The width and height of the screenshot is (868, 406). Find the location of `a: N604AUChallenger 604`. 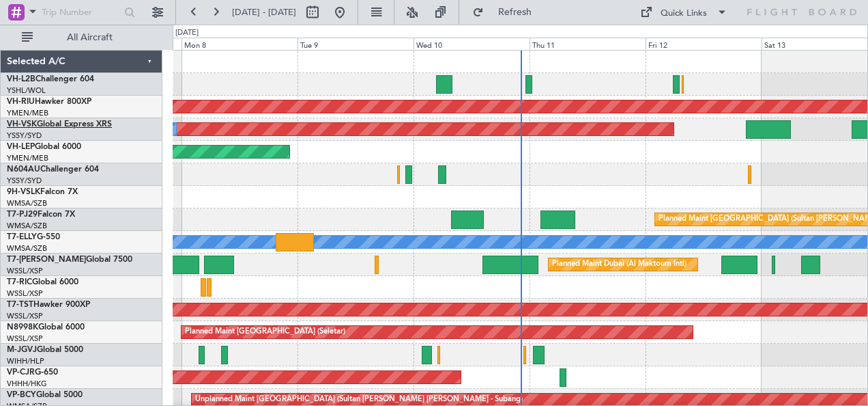

a: N604AUChallenger 604 is located at coordinates (52, 169).